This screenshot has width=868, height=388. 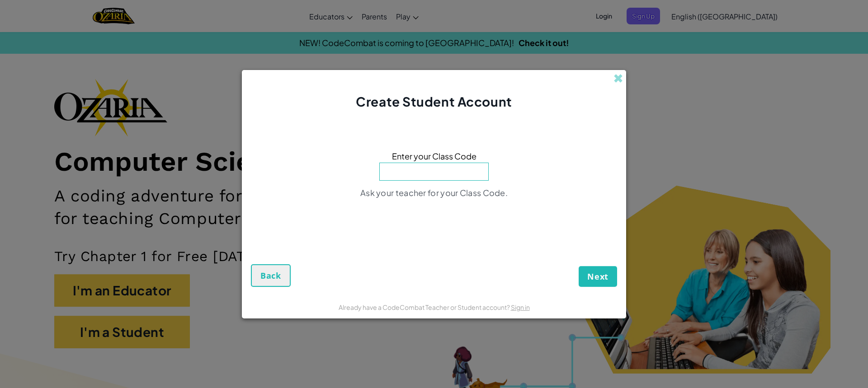 I want to click on a: Sign in, so click(x=520, y=307).